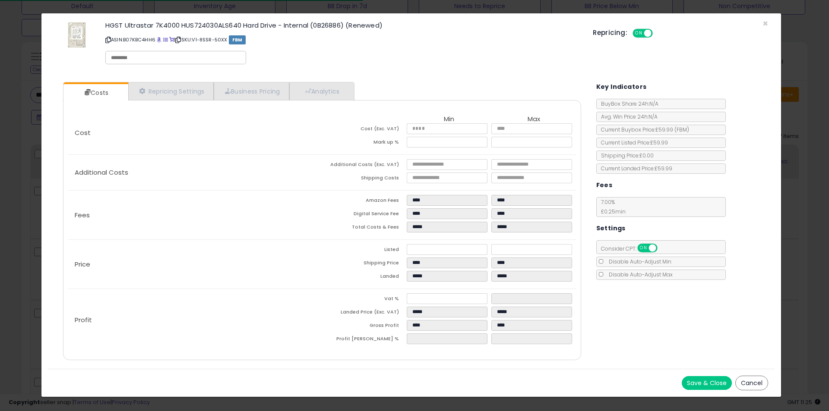 This screenshot has height=411, width=829. Describe the element at coordinates (611, 212) in the screenshot. I see `span: £0.25 min` at that location.